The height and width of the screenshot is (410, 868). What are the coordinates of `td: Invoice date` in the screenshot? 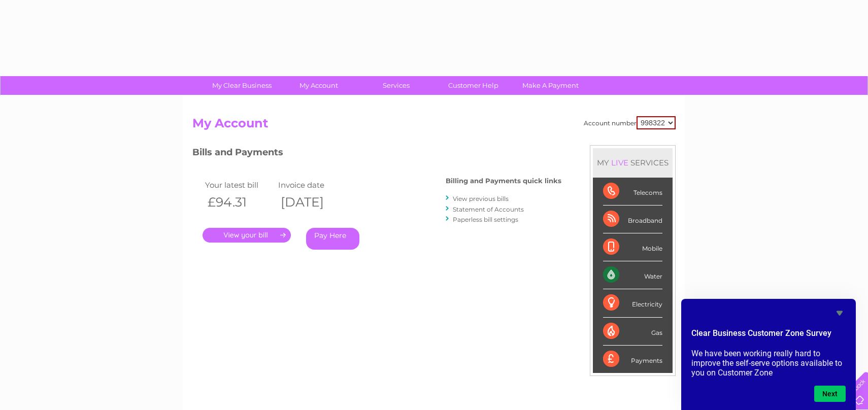 It's located at (312, 185).